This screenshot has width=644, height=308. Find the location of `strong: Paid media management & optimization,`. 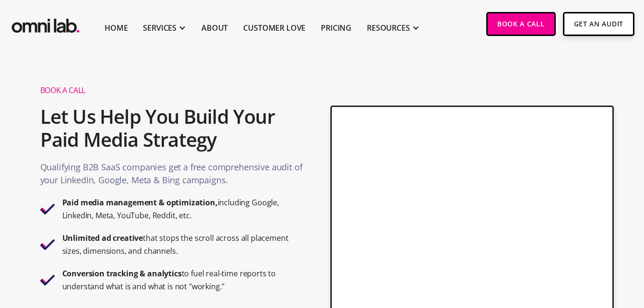

strong: Paid media management & optimization, is located at coordinates (140, 203).